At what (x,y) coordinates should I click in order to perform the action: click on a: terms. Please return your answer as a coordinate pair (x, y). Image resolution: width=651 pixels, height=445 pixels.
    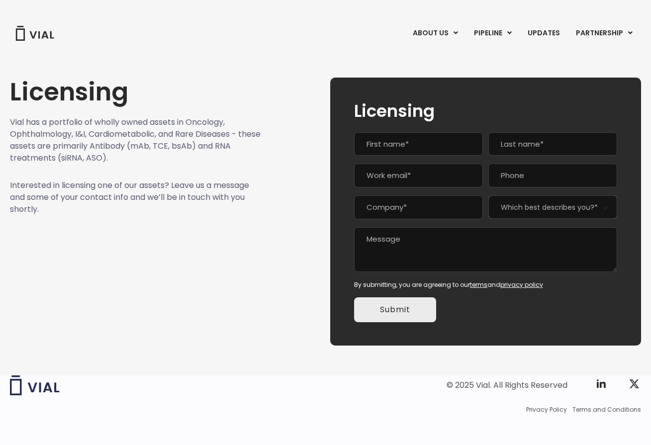
    Looking at the image, I should click on (478, 284).